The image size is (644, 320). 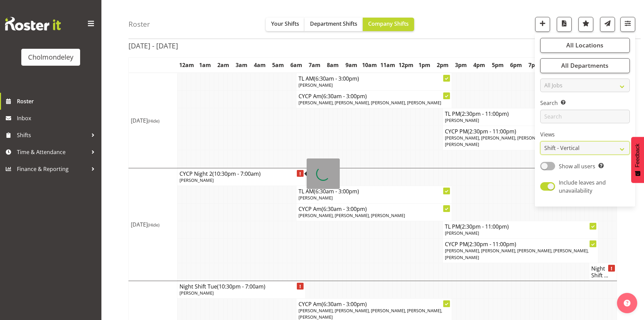 I want to click on th: 9am, so click(x=351, y=65).